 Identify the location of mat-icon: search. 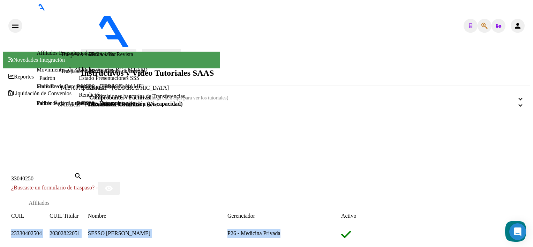
(78, 176).